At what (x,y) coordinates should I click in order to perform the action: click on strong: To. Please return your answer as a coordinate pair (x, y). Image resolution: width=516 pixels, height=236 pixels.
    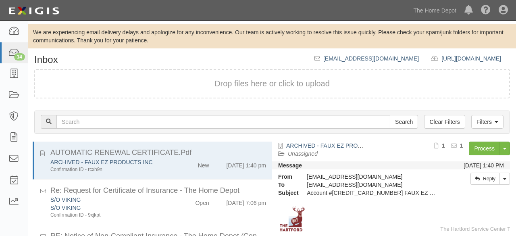
    Looking at the image, I should click on (286, 185).